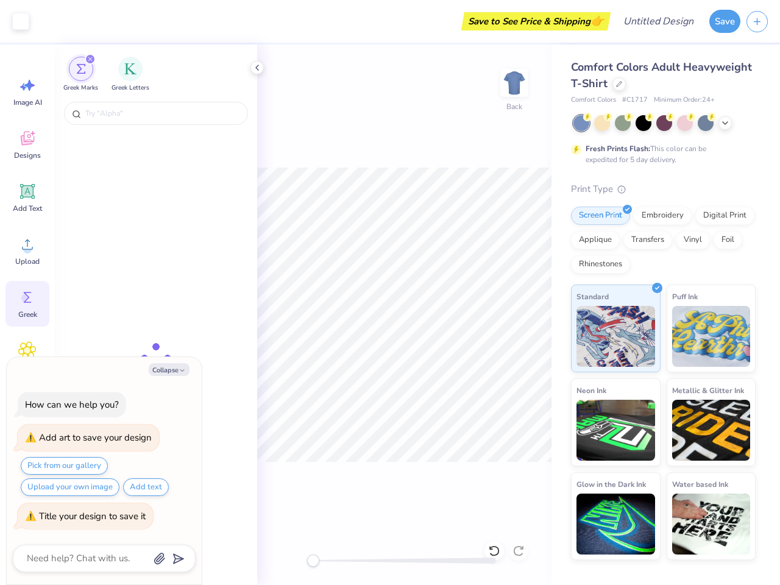  I want to click on input: Untitled Design, so click(658, 21).